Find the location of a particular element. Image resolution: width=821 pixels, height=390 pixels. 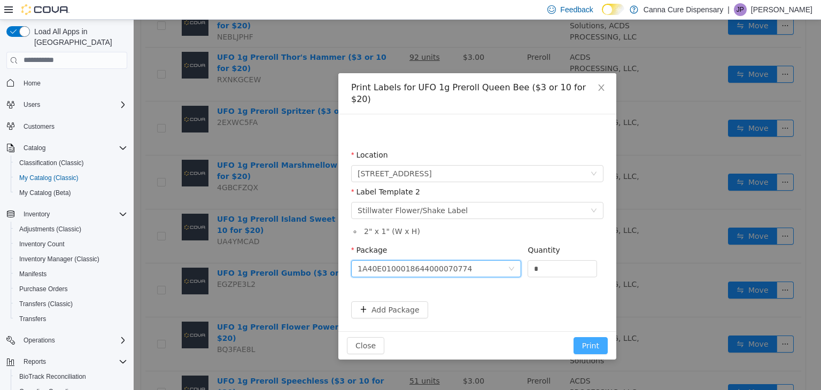

input: Dark Mode is located at coordinates (613, 9).